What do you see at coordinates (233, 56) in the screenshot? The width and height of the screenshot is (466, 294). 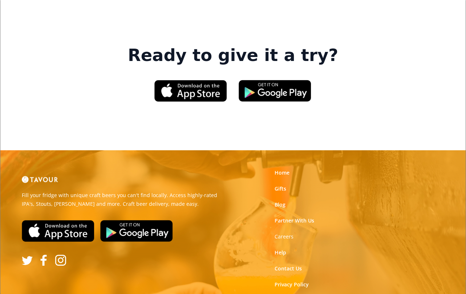 I see `strong: Ready to give it a try?` at bounding box center [233, 56].